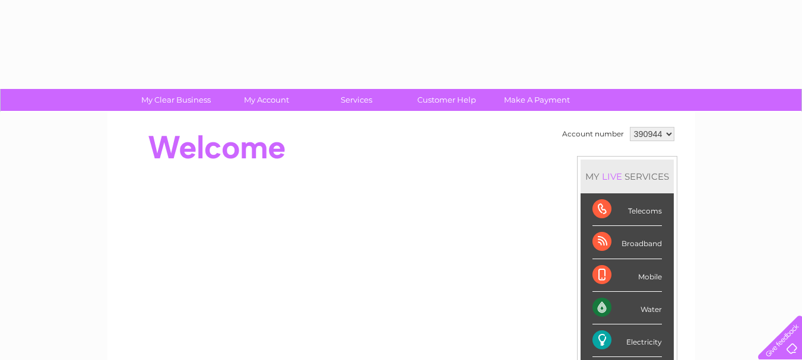 Image resolution: width=802 pixels, height=360 pixels. I want to click on div: LIVE, so click(612, 176).